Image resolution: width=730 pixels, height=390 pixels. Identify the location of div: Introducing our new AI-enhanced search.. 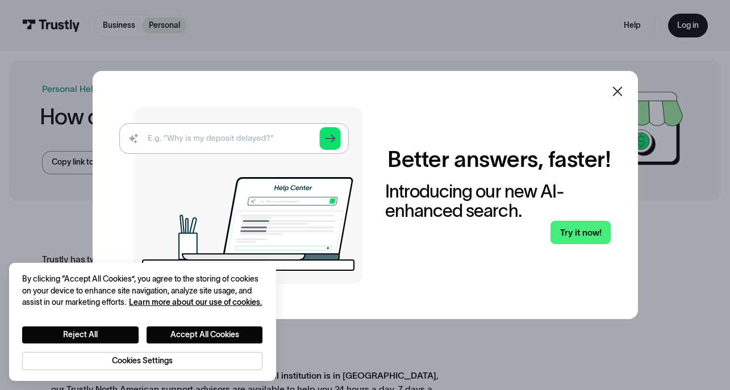
(498, 201).